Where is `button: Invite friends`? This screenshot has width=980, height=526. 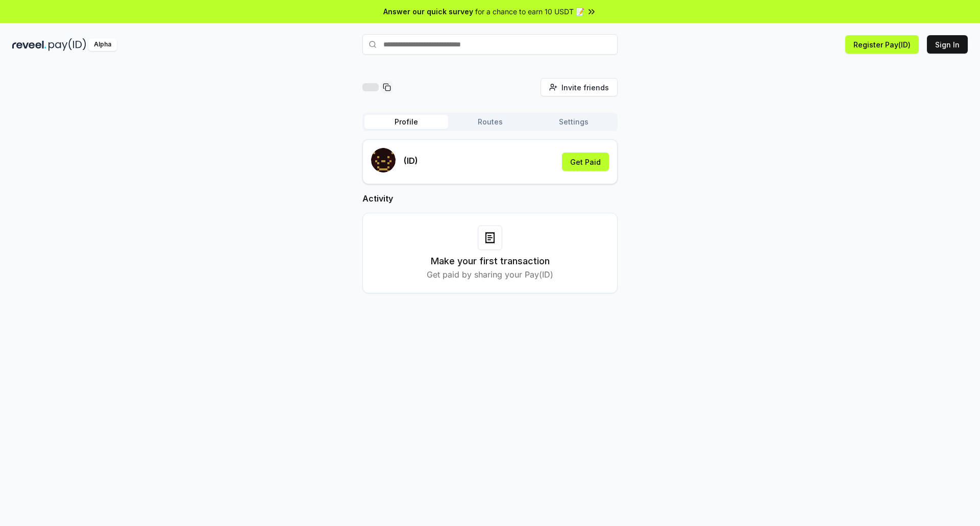
button: Invite friends is located at coordinates (579, 87).